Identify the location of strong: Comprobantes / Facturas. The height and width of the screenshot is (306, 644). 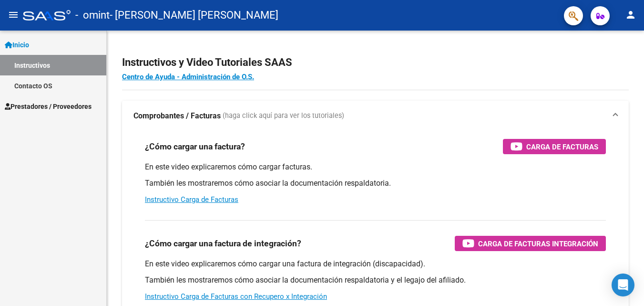
(177, 116).